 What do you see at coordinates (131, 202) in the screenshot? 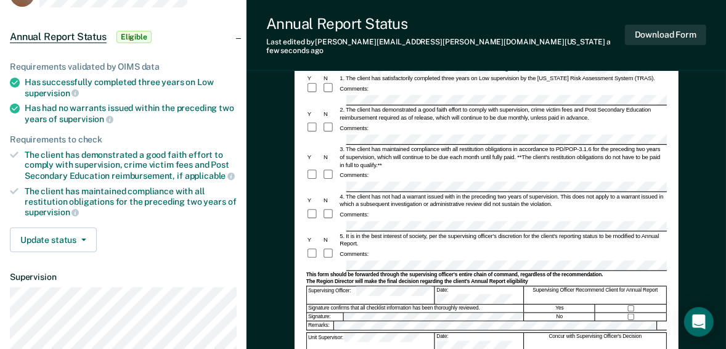
I see `div: The client has maintained compliance with all restitution obligations for the preceding two years of` at bounding box center [131, 202].